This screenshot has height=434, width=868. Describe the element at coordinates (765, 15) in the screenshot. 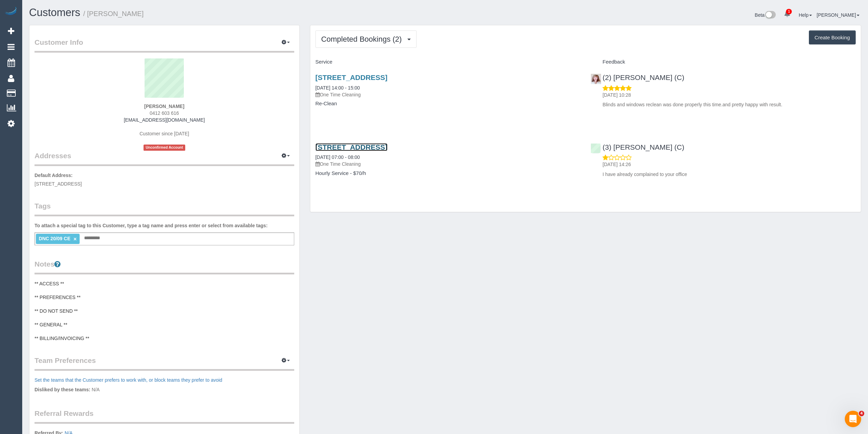

I see `a: Beta` at that location.